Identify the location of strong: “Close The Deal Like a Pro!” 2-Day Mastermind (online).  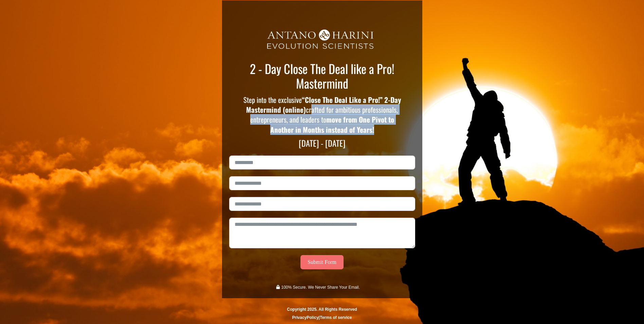
(323, 105).